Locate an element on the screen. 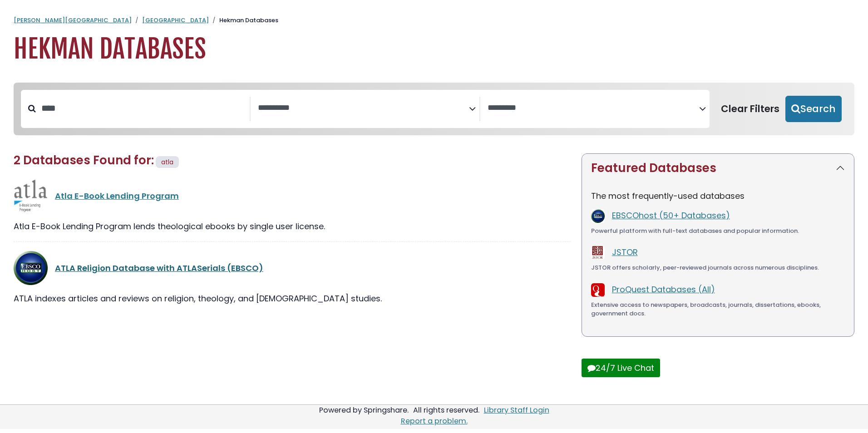 This screenshot has height=433, width=868. button: 24/7 Live Chat is located at coordinates (621, 368).